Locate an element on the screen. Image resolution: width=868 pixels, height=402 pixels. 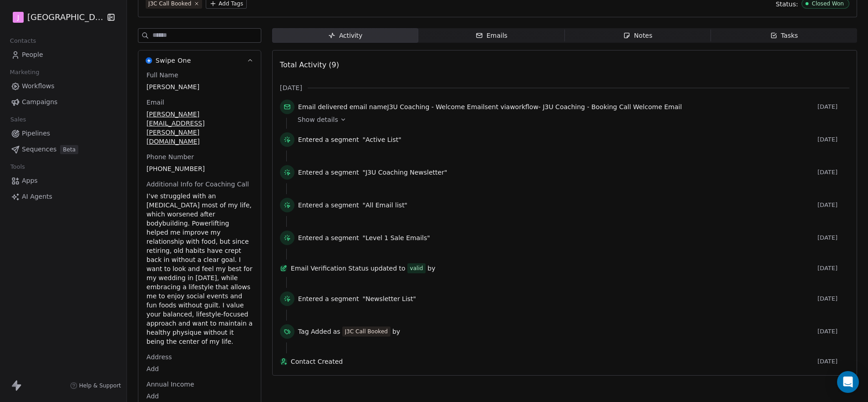
div: Tasks is located at coordinates (784, 35).